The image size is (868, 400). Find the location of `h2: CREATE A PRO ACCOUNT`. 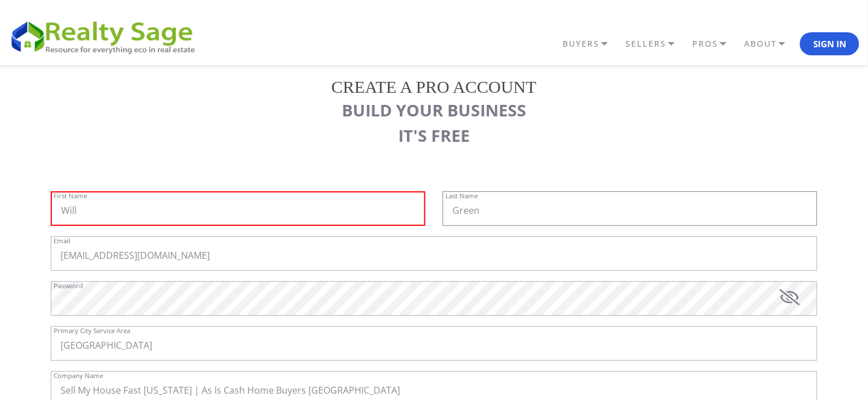

h2: CREATE A PRO ACCOUNT is located at coordinates (434, 87).